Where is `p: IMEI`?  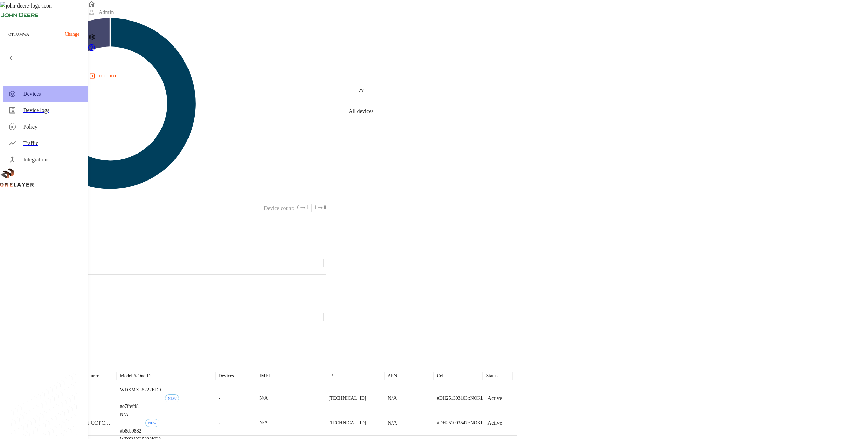
p: IMEI is located at coordinates (264, 376).